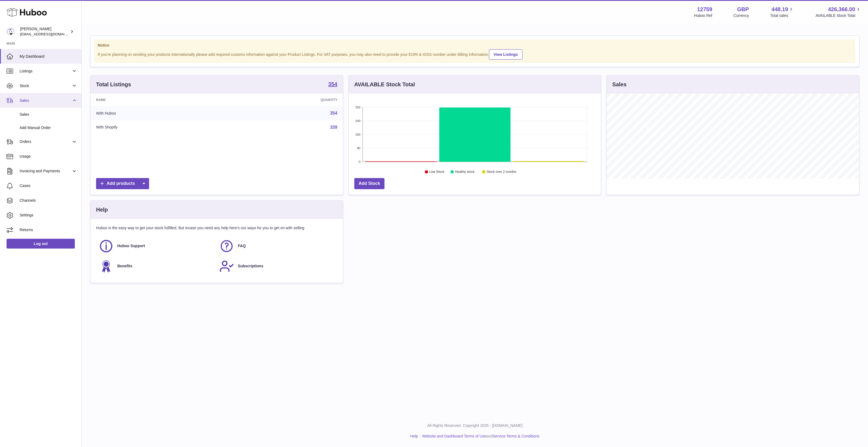 The image size is (868, 447). Describe the element at coordinates (480, 436) in the screenshot. I see `li: and` at that location.